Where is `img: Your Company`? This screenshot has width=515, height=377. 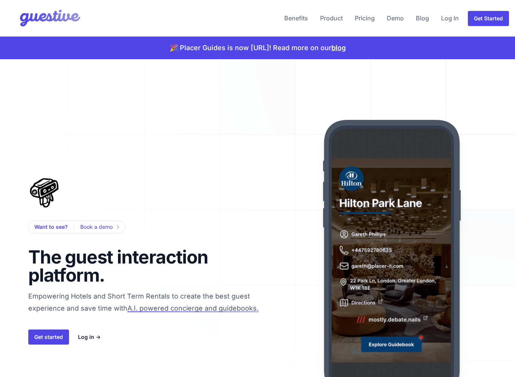
img: Your Company is located at coordinates (44, 18).